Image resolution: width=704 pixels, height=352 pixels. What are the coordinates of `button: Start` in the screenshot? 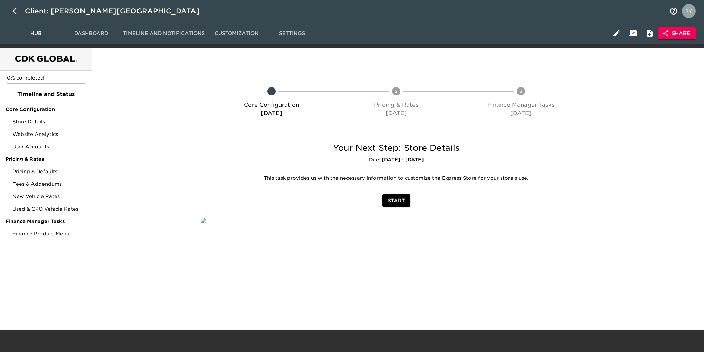 It's located at (396, 200).